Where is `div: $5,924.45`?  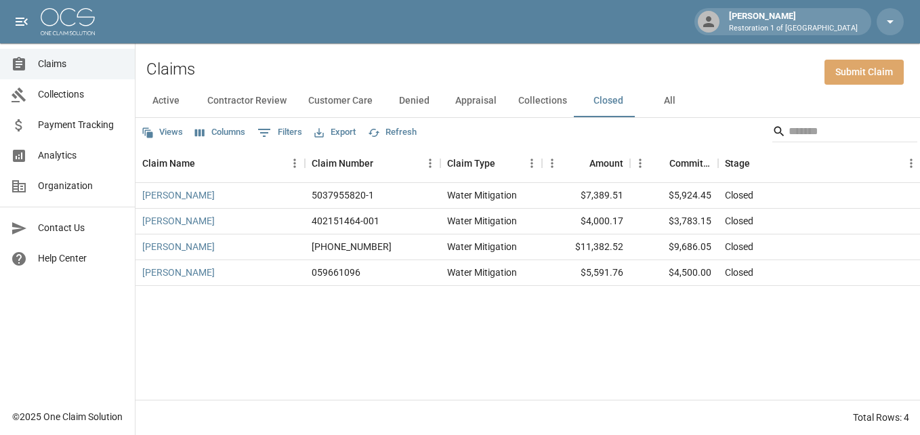
div: $5,924.45 is located at coordinates (674, 196).